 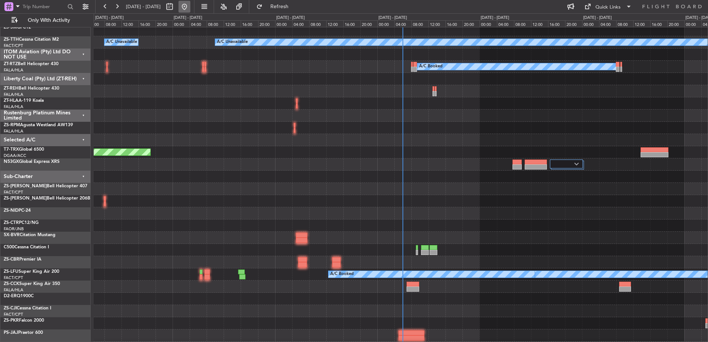 What do you see at coordinates (44, 20) in the screenshot?
I see `button: Only With Activity` at bounding box center [44, 20].